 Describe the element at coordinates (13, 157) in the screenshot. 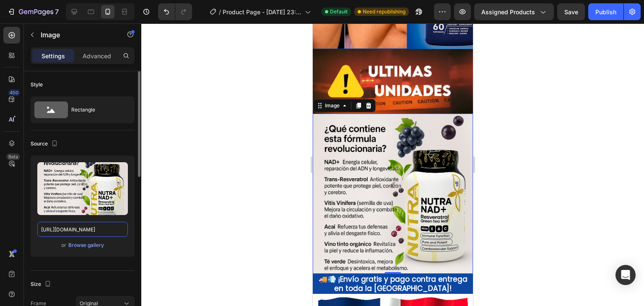

I see `div: Beta` at that location.